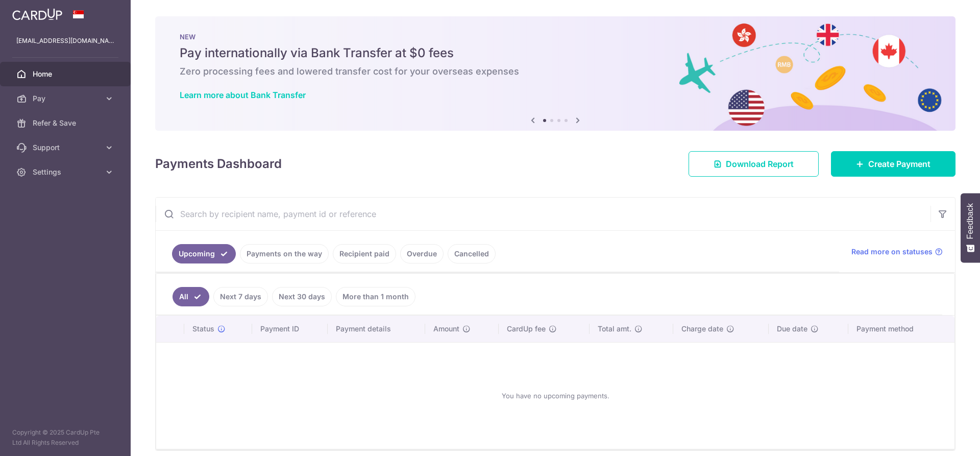 The image size is (980, 456). I want to click on input: Search by recipient name, payment id or reference, so click(543, 214).